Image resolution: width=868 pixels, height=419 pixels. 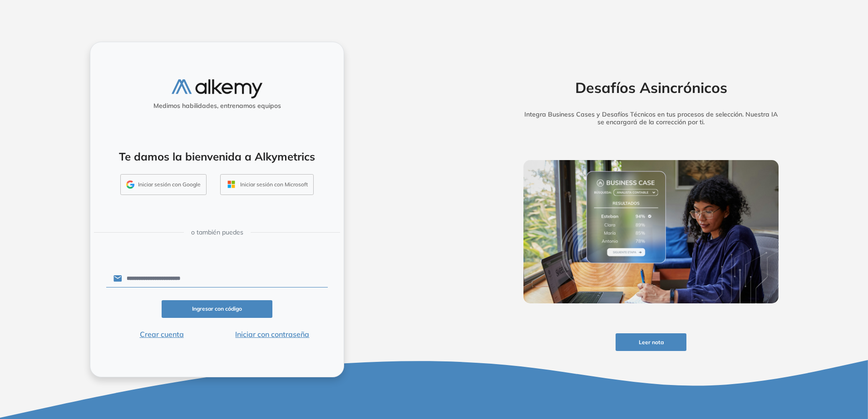 I want to click on span: o también puedes, so click(x=217, y=233).